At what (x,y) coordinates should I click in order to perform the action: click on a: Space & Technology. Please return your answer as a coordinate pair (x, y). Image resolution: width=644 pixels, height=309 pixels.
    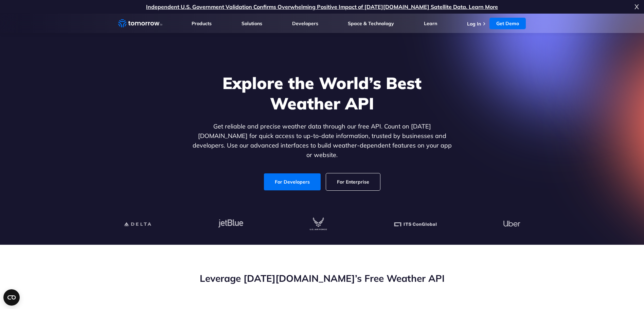
    Looking at the image, I should click on (371, 23).